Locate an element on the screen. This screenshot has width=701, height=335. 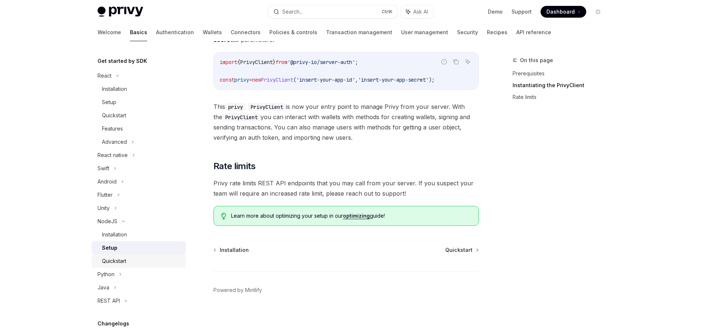
a: Prerequisites is located at coordinates (561, 74).